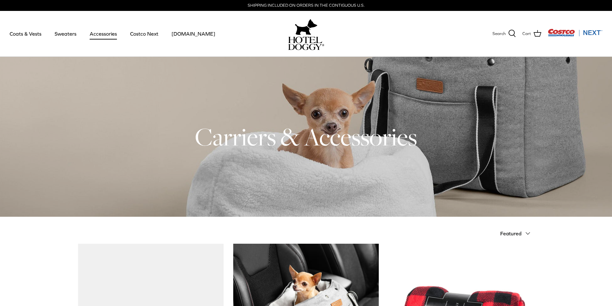 Image resolution: width=612 pixels, height=306 pixels. I want to click on a: Visit Costco Next, so click(575, 35).